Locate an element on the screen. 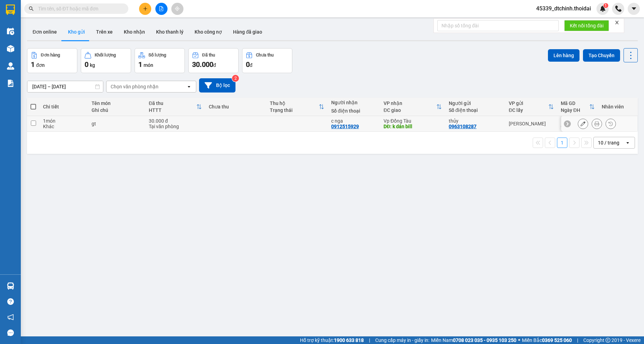 The width and height of the screenshot is (644, 344). button: Kho nhận is located at coordinates (134, 32).